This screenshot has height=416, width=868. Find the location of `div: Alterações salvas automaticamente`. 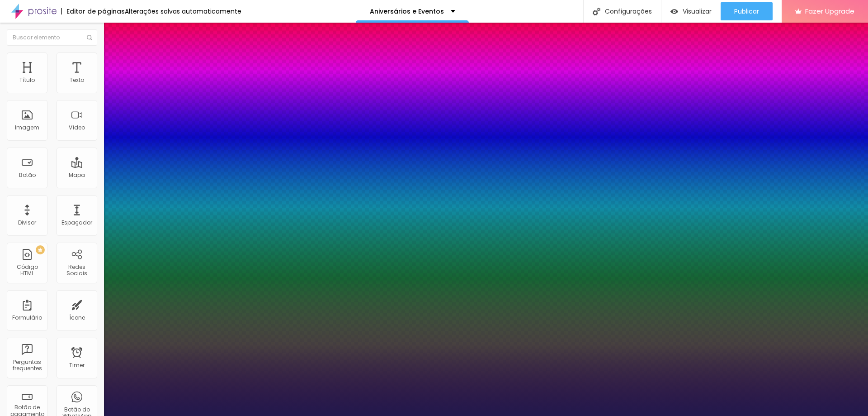

div: Alterações salvas automaticamente is located at coordinates (183, 12).